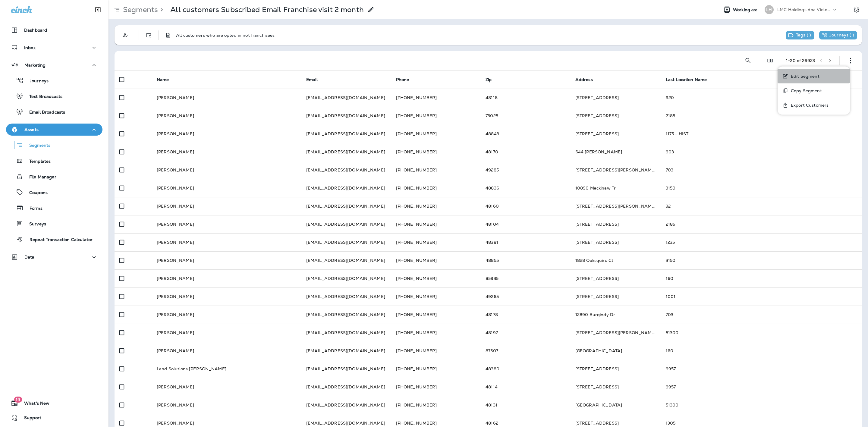 This screenshot has height=427, width=868. I want to click on td: 10890 Mackinaw Tr, so click(615, 188).